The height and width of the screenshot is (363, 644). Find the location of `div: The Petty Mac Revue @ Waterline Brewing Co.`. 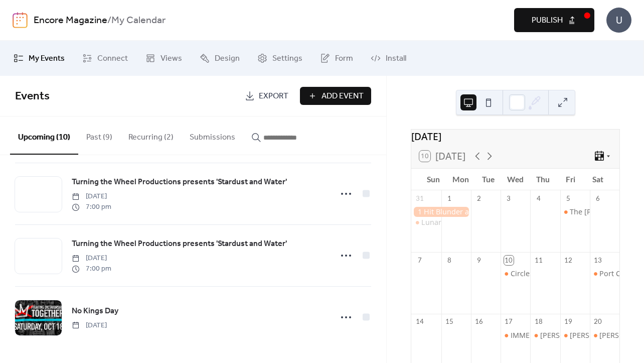

div: The Petty Mac Revue @ Waterline Brewing Co. is located at coordinates (575, 212).